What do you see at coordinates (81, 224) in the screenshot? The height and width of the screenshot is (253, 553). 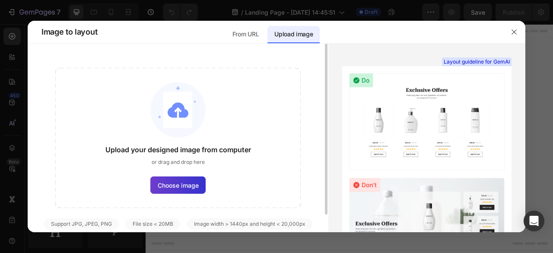 I see `div: Support JPG, JPEG, PNG` at bounding box center [81, 224].